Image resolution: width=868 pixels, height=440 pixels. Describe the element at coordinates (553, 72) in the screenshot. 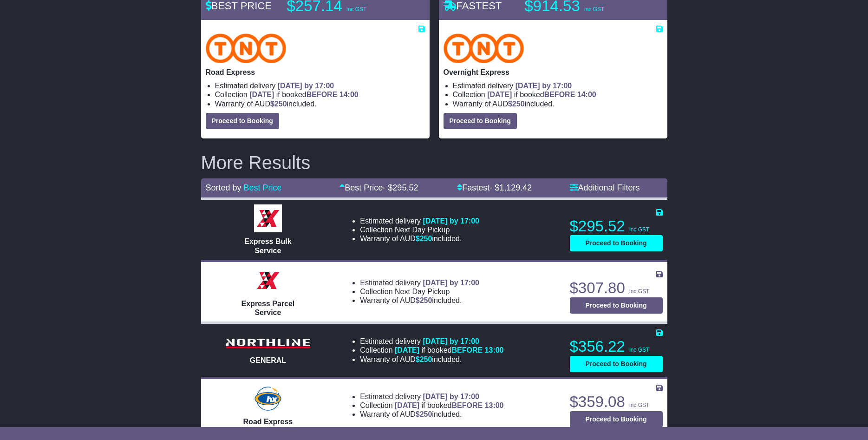

I see `p: Overnight Express` at that location.